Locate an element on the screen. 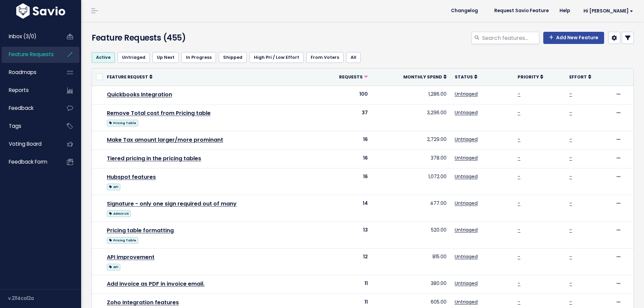 The height and width of the screenshot is (308, 644). a: Add New Feature is located at coordinates (574, 38).